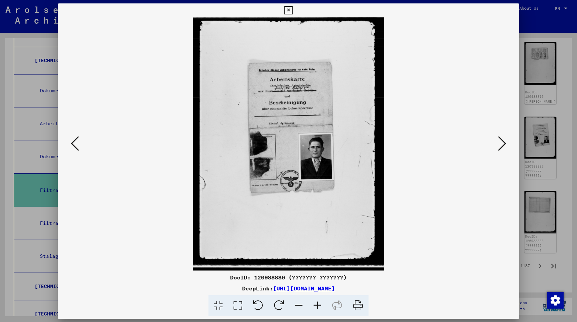  I want to click on div: DocID: 120988880 (??????? ???????), so click(288, 277).